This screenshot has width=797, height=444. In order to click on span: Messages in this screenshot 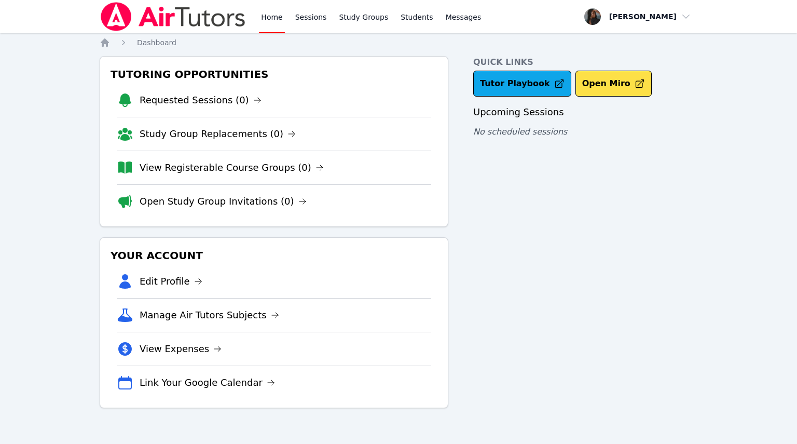, I will do `click(464, 17)`.